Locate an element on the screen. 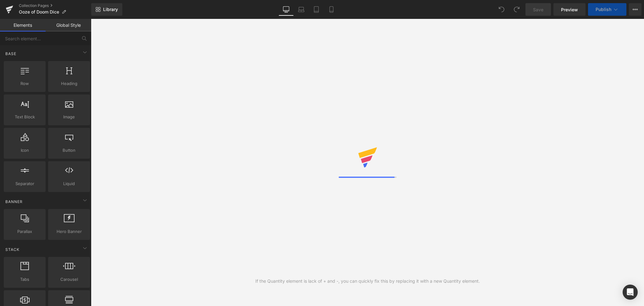 The height and width of the screenshot is (306, 644). span: Image is located at coordinates (69, 116).